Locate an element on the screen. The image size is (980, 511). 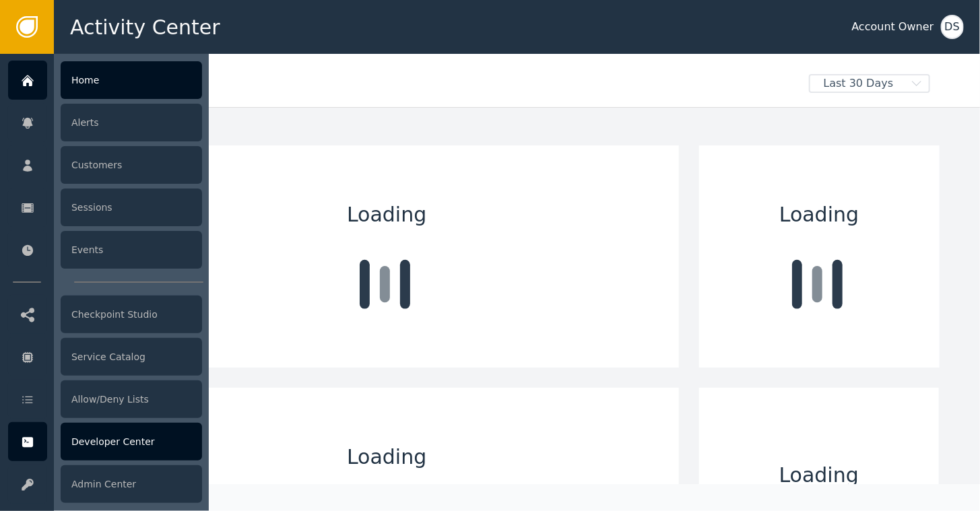
div: Allow/Deny Lists is located at coordinates (132, 399).